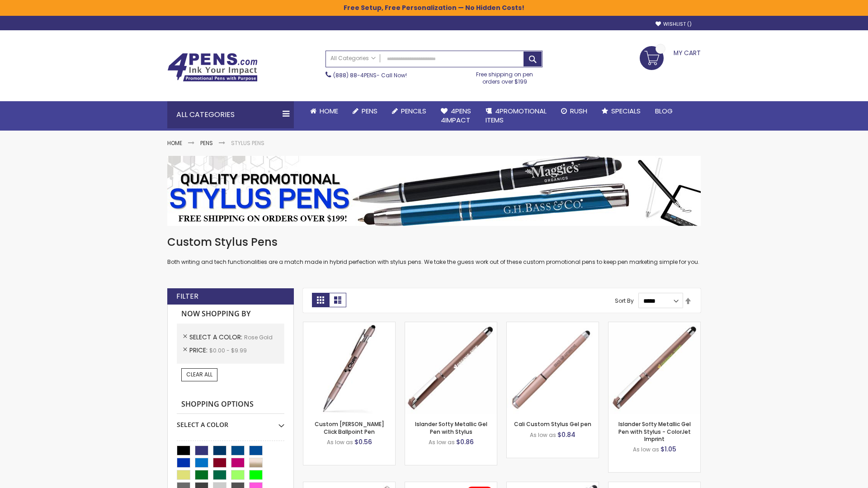  I want to click on span: $1.05, so click(668, 450).